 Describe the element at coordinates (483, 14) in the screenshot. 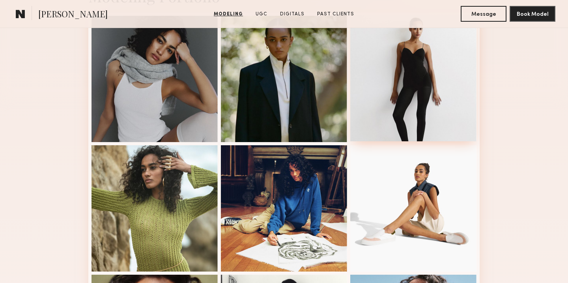

I see `button: Message` at that location.